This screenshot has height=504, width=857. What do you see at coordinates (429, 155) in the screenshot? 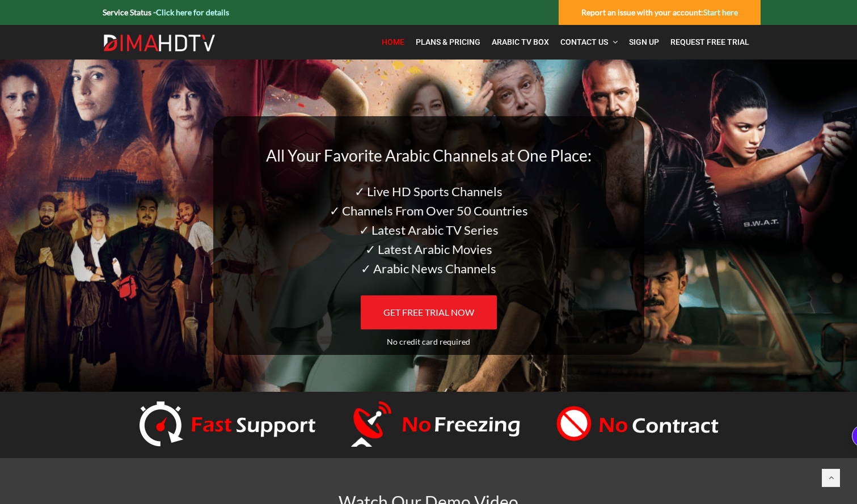
I see `span: All Your Favorite Arabic Channels at One Place:` at bounding box center [429, 155].